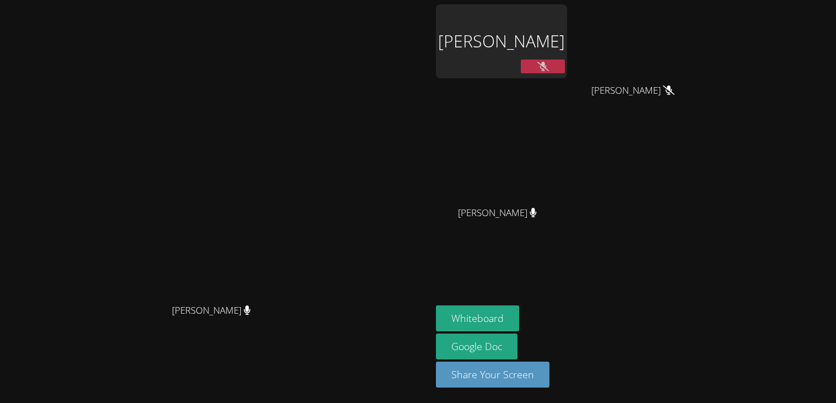  I want to click on button: Share Your Screen, so click(493, 374).